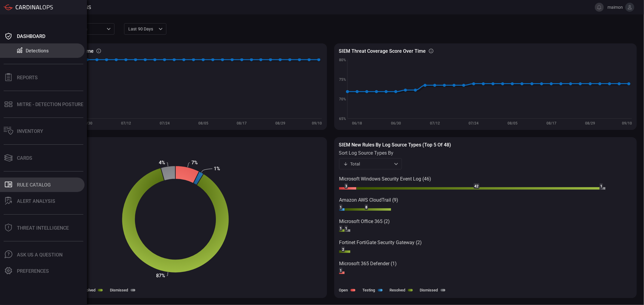 The image size is (644, 305). I want to click on div: ALERT ANALYSIS, so click(36, 201).